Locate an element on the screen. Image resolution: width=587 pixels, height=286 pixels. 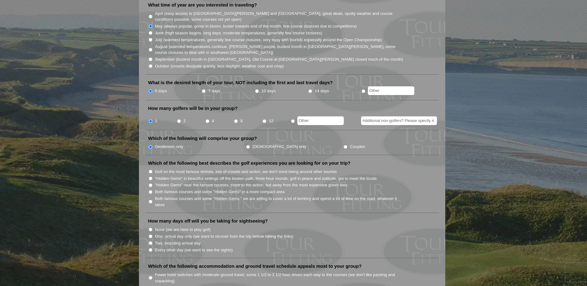
label: Which of the following accommodation and ground travel schedule appeals most to your group? is located at coordinates (255, 266).